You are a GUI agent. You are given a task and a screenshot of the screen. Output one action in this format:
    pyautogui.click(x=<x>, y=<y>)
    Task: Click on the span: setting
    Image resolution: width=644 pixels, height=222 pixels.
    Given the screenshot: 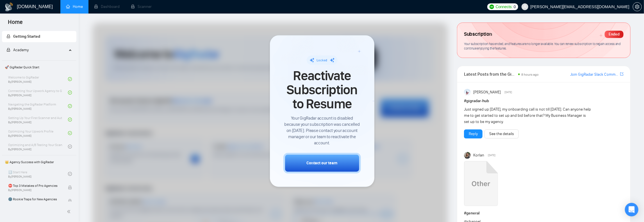 What is the action you would take?
    pyautogui.click(x=637, y=7)
    